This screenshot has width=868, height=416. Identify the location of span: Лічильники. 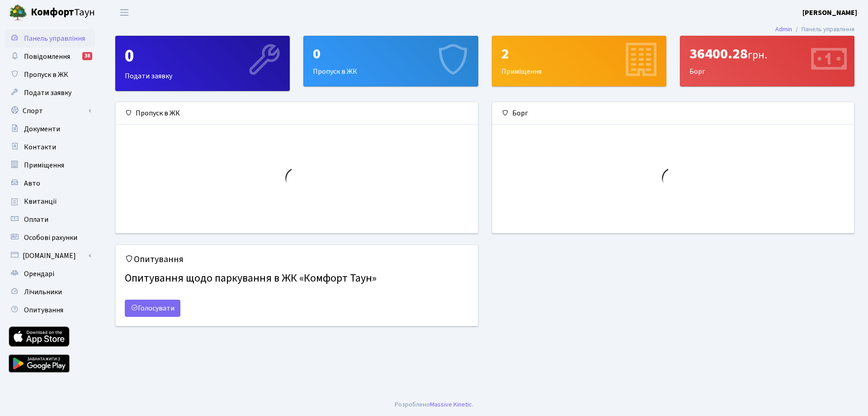
(43, 292).